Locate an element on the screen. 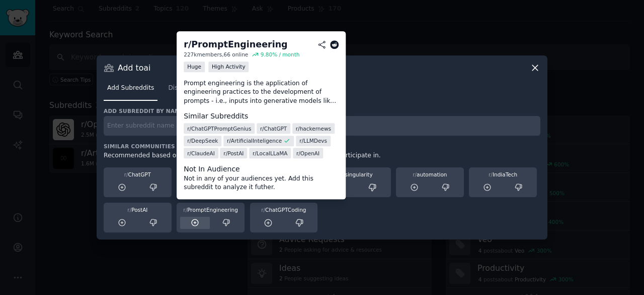 Image resolution: width=644 pixels, height=295 pixels. a: Add Subreddits is located at coordinates (130, 90).